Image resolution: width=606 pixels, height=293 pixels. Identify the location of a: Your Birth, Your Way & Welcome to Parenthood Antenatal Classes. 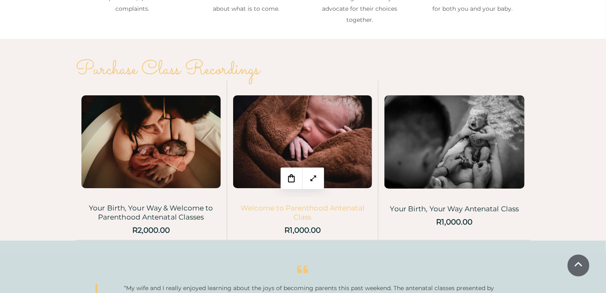
(151, 213).